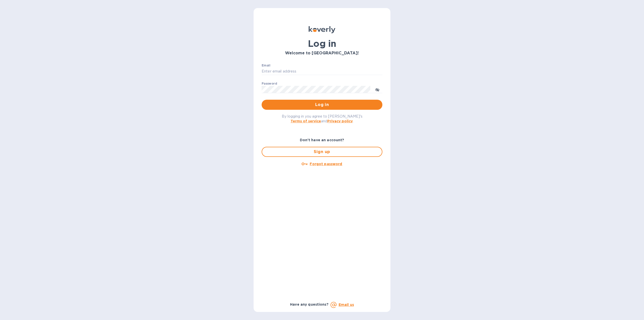 The image size is (644, 320). Describe the element at coordinates (305, 121) in the screenshot. I see `b: Terms of service` at that location.